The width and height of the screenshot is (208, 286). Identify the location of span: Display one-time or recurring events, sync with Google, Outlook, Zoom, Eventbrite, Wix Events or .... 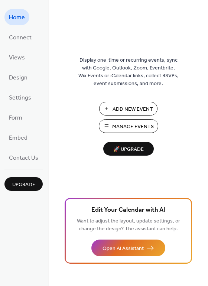
(129, 72).